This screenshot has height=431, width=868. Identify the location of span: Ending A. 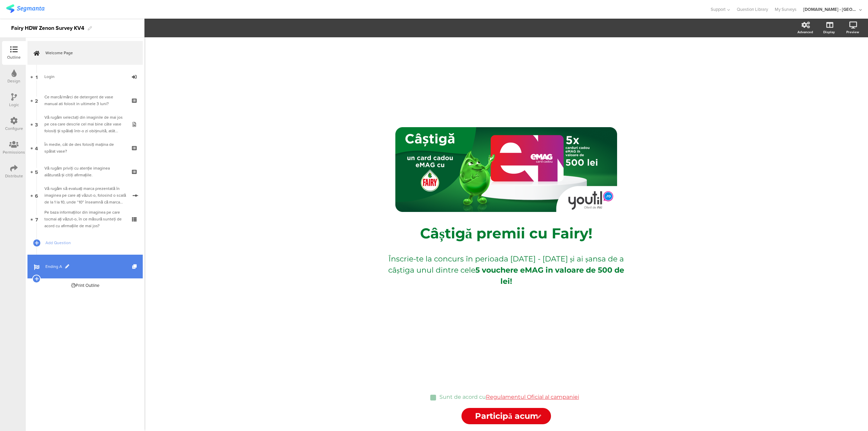
(89, 267).